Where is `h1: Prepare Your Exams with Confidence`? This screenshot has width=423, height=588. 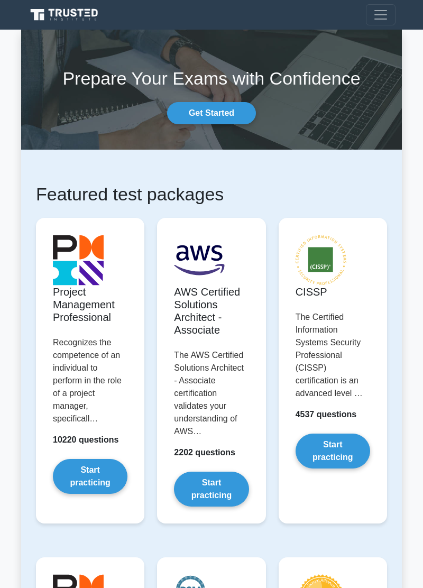 h1: Prepare Your Exams with Confidence is located at coordinates (211, 78).